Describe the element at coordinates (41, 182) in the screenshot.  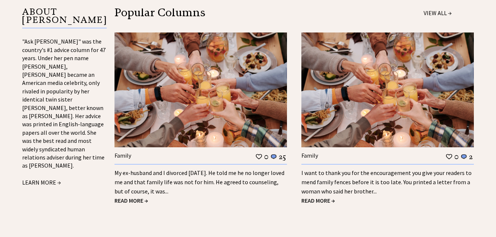
I see `a: LEARN MORE →` at that location.